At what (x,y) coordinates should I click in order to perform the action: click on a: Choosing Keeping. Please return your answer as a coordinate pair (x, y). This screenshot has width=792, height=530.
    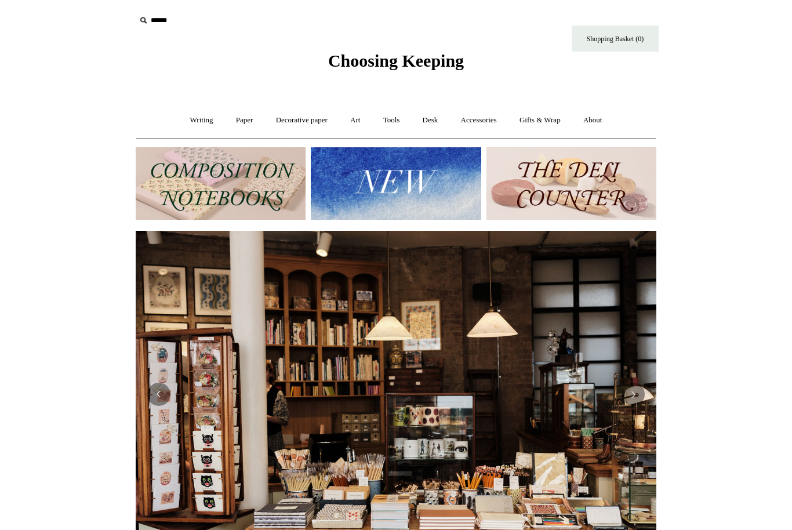
    Looking at the image, I should click on (396, 64).